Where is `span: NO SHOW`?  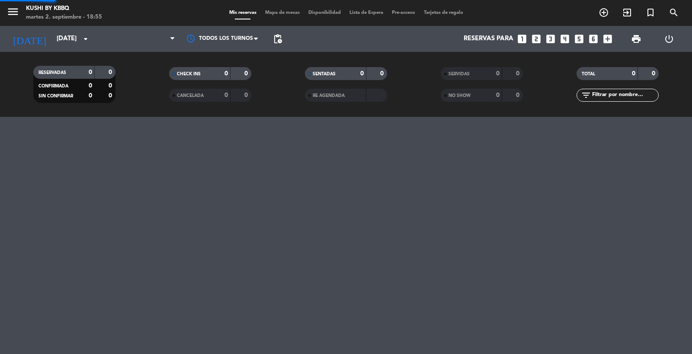 span: NO SHOW is located at coordinates (460, 96).